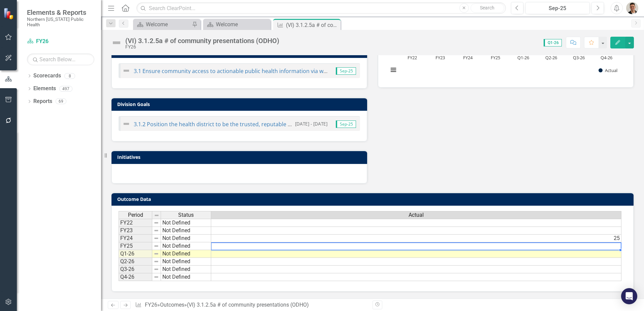 The height and width of the screenshot is (311, 644). What do you see at coordinates (608, 70) in the screenshot?
I see `button: Show Actual` at bounding box center [608, 70].